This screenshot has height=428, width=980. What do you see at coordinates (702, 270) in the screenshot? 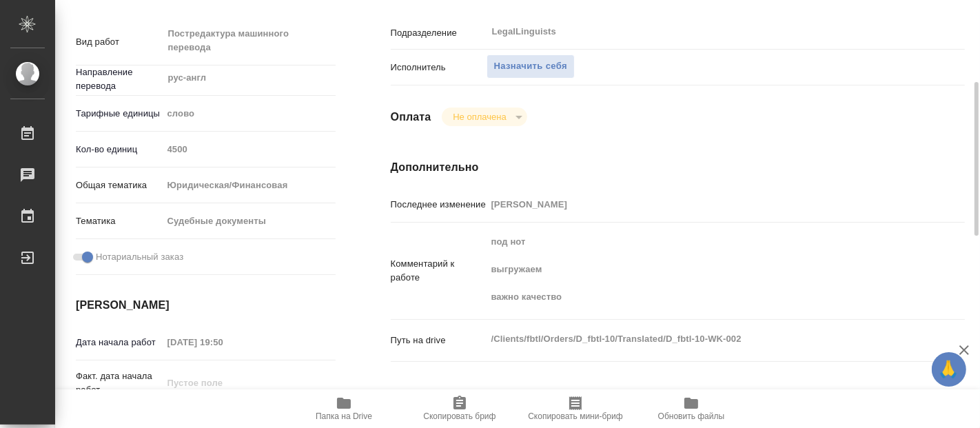
I see `textarea: под нот выгружаем важно качество` at bounding box center [702, 270].